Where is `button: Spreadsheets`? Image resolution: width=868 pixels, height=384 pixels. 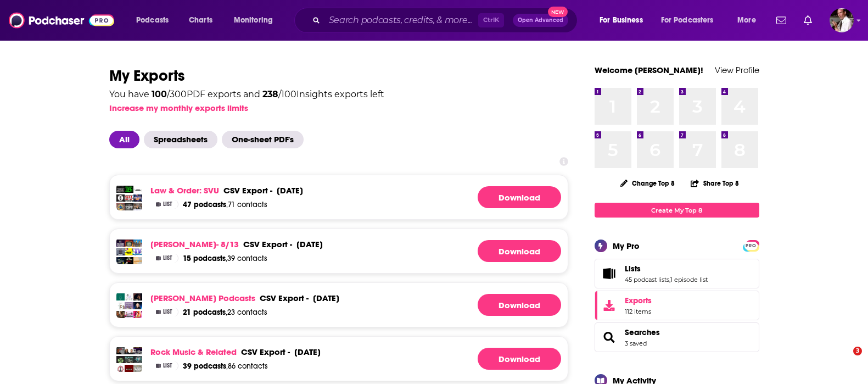
button: Spreadsheets is located at coordinates (183, 140).